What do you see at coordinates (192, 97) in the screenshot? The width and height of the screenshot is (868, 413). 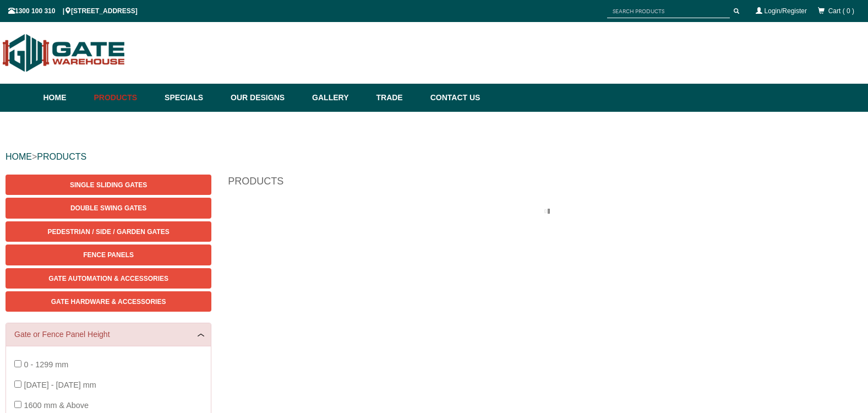 I see `a: Specials` at bounding box center [192, 97].